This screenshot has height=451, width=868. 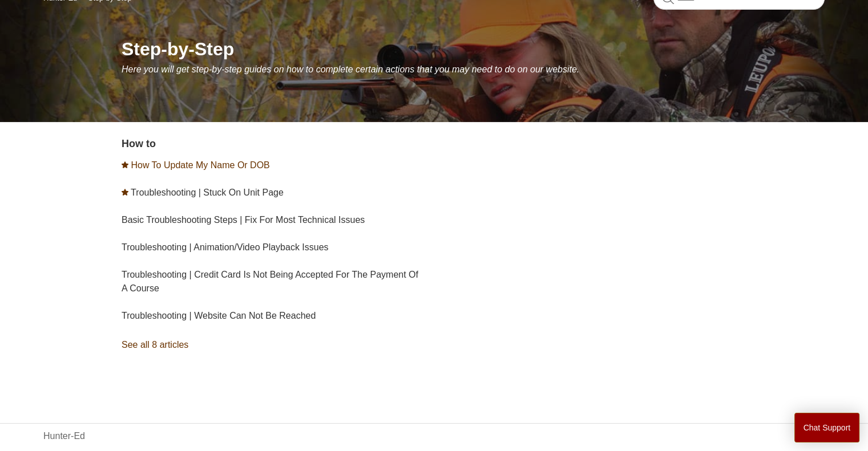 What do you see at coordinates (64, 436) in the screenshot?
I see `a: Hunter-Ed` at bounding box center [64, 436].